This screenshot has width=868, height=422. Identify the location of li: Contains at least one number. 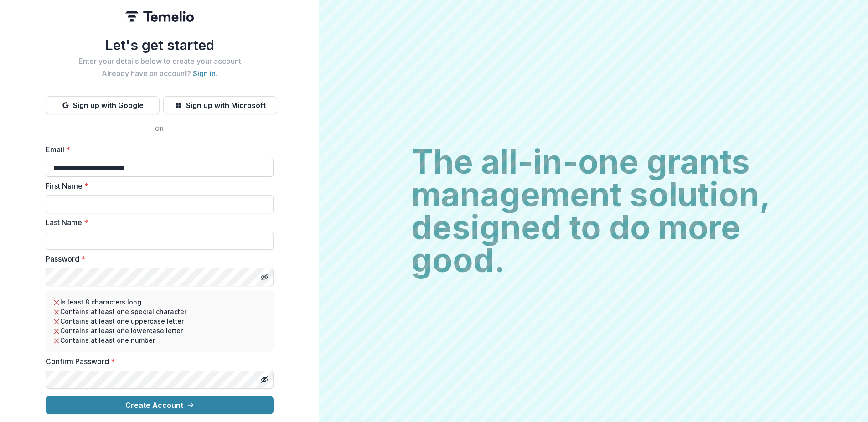
(159, 340).